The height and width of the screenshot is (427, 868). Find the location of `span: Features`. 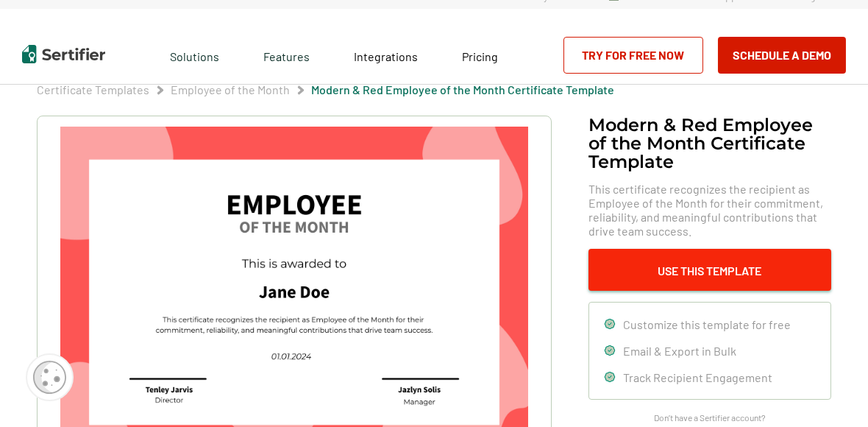

span: Features is located at coordinates (287, 55).